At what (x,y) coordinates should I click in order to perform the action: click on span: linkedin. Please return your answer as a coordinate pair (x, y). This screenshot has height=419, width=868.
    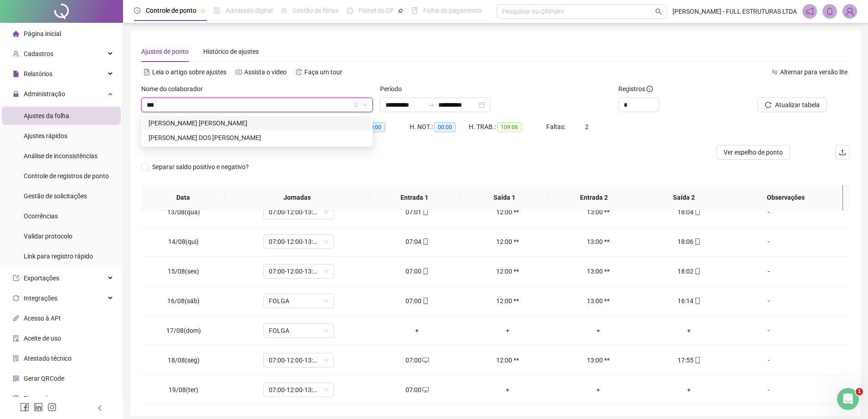
    Looking at the image, I should click on (38, 407).